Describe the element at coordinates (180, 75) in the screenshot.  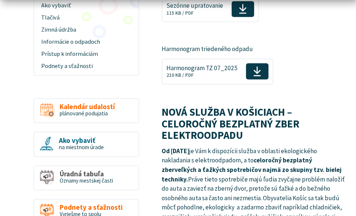
I see `span: 210 KB / PDF` at that location.